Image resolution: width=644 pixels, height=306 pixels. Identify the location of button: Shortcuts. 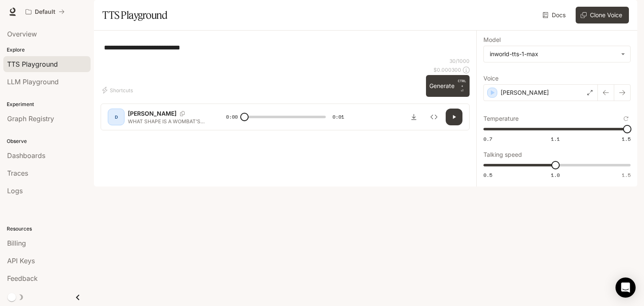
(118, 90).